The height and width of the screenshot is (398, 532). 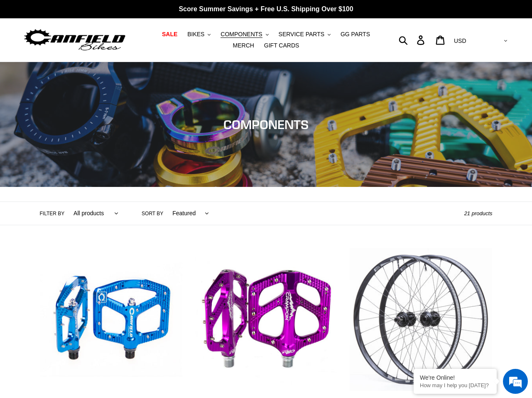 I want to click on p: How may I help you today?, so click(x=455, y=385).